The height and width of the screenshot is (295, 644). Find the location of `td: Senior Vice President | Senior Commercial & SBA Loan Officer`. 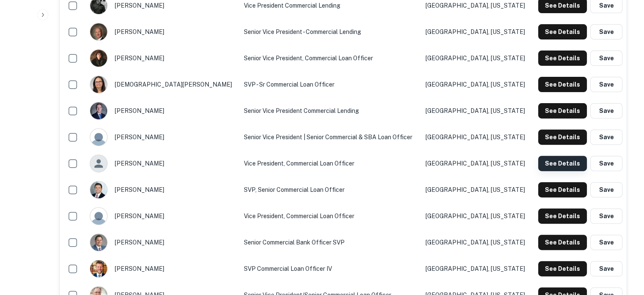

td: Senior Vice President | Senior Commercial & SBA Loan Officer is located at coordinates (330, 137).